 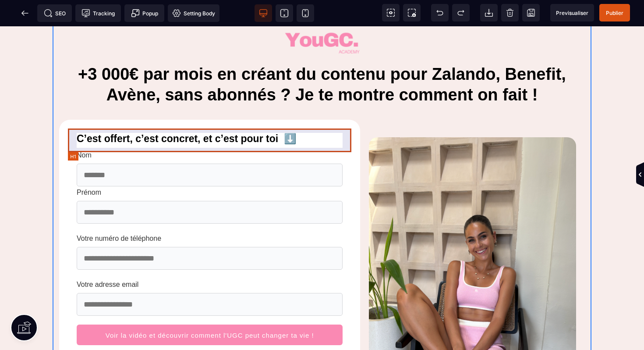 I want to click on text: Votre adresse email, so click(x=210, y=258).